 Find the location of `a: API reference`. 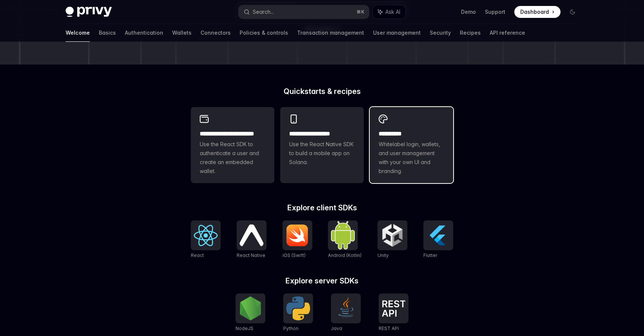

a: API reference is located at coordinates (507, 33).